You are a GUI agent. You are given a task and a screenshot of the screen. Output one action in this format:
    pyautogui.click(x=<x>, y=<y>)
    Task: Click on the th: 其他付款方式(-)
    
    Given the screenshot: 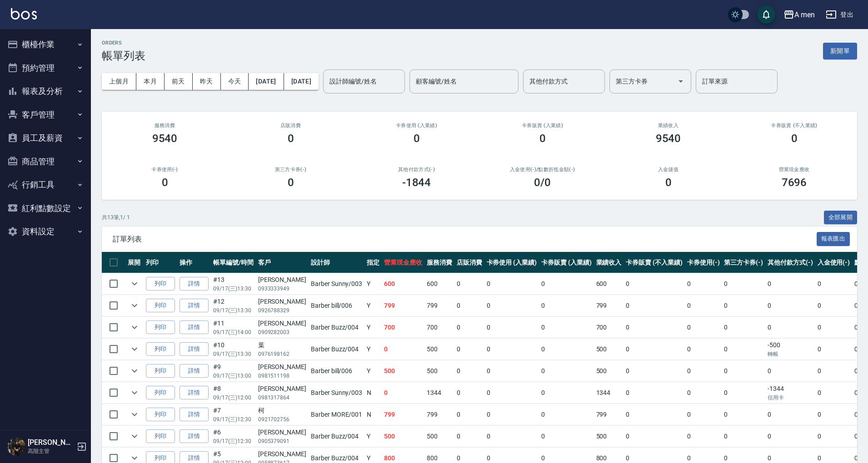 What is the action you would take?
    pyautogui.click(x=790, y=262)
    